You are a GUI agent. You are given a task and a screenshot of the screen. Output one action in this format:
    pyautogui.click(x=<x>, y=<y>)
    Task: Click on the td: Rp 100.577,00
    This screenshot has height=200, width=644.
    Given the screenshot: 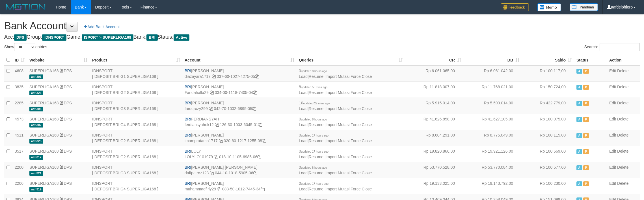 What is the action you would take?
    pyautogui.click(x=548, y=170)
    